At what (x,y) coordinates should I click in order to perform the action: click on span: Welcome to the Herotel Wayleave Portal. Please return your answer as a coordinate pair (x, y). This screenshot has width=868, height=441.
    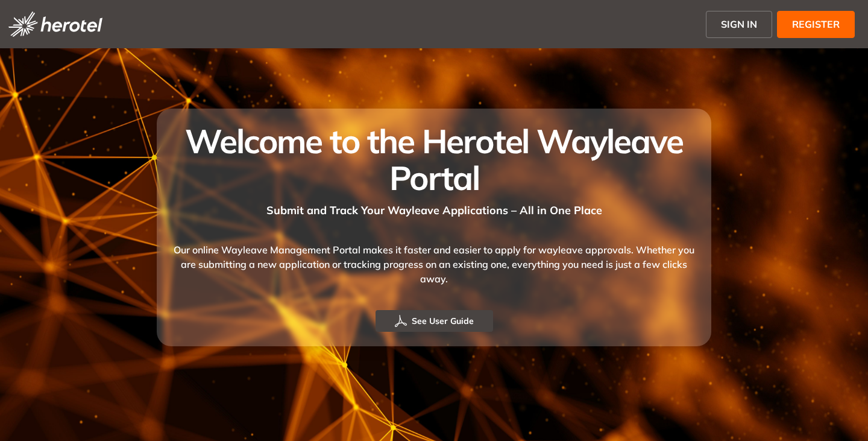
    Looking at the image, I should click on (433, 160).